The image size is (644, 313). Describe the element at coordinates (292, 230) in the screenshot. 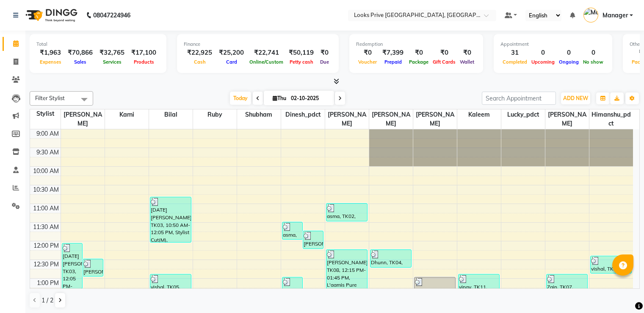

I see `div: asma, TK02, 11:30 AM-12:00 PM, Shampoo Conditioning L'oreal(M)` at that location.